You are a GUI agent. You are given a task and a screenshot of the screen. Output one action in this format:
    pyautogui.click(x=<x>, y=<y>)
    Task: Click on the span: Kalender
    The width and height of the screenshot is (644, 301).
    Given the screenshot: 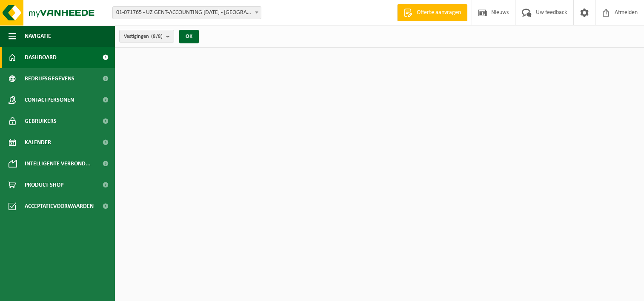 What is the action you would take?
    pyautogui.click(x=38, y=142)
    